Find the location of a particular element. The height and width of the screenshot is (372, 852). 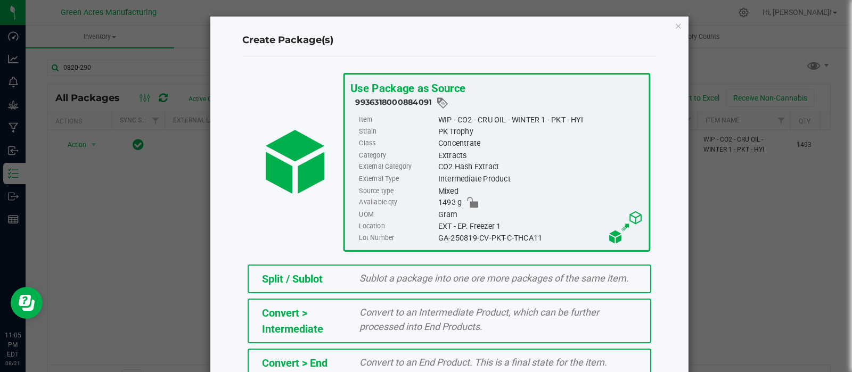

div: Concentrate is located at coordinates (540, 144).